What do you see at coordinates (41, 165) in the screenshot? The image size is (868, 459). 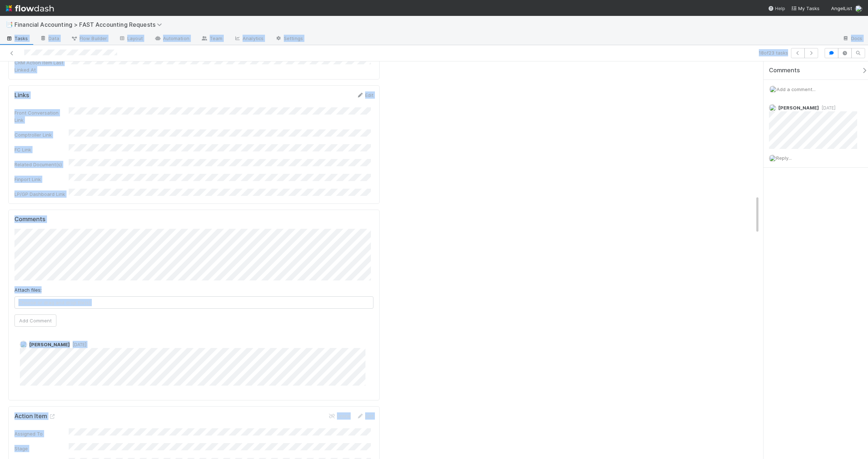 I see `div: Related Document(s)` at bounding box center [41, 165].